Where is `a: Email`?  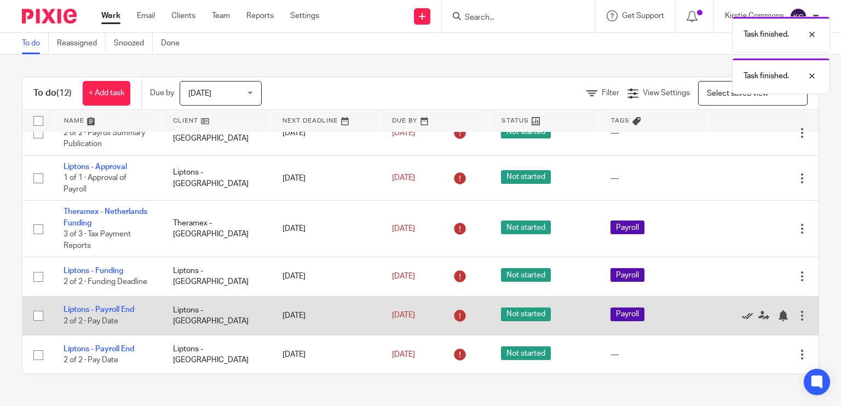
a: Email is located at coordinates (146, 16).